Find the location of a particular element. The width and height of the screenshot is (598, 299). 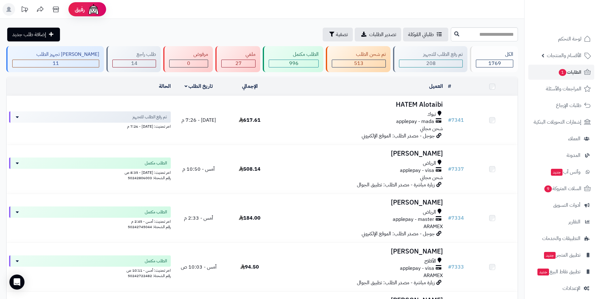

span: ARAMEX is located at coordinates (433, 275).